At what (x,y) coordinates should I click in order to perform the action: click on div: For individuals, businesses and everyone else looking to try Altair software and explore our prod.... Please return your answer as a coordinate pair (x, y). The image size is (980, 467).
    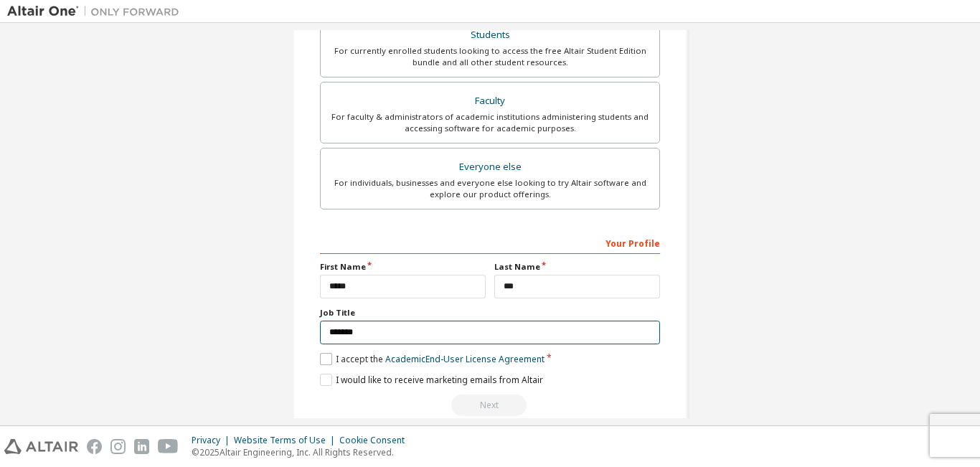
    Looking at the image, I should click on (490, 189).